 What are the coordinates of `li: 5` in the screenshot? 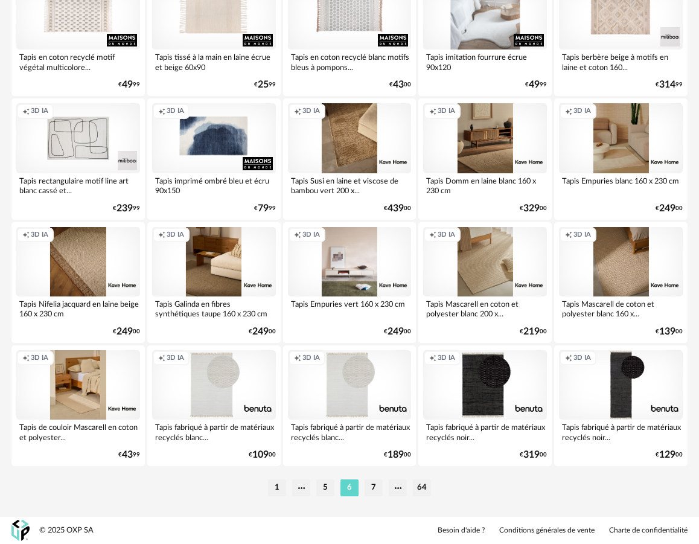 It's located at (325, 488).